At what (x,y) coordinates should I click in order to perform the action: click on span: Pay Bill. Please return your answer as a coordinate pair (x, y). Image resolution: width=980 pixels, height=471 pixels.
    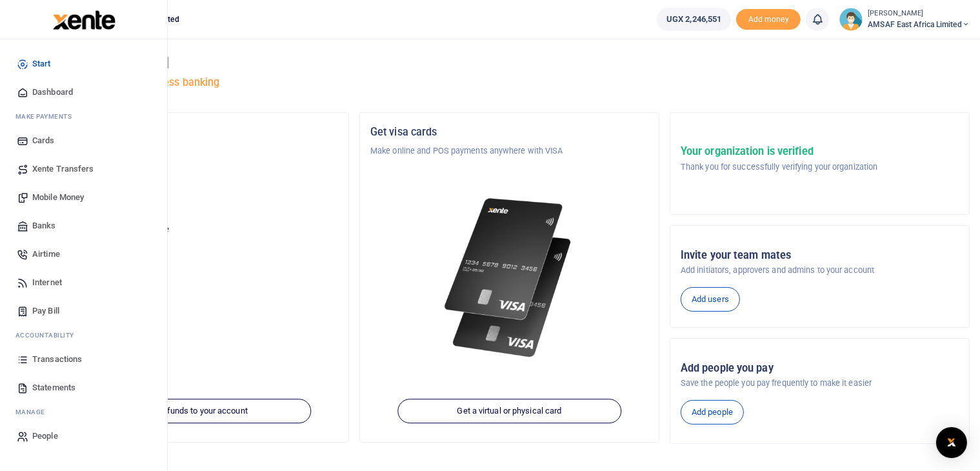
    Looking at the image, I should click on (46, 311).